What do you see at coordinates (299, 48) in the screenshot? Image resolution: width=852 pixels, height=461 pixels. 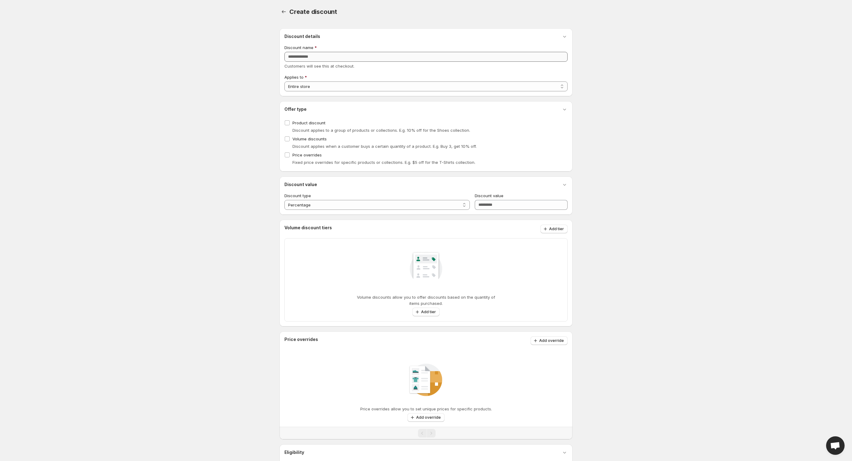 I see `span: Discount name` at bounding box center [299, 48].